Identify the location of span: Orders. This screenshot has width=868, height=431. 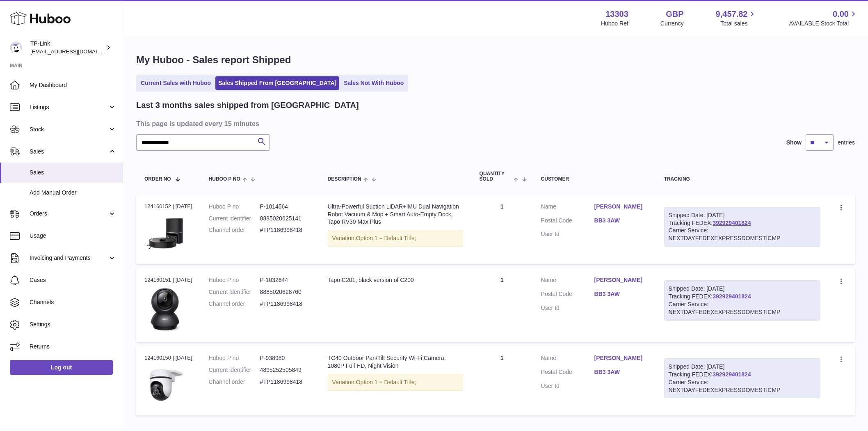
(68, 214).